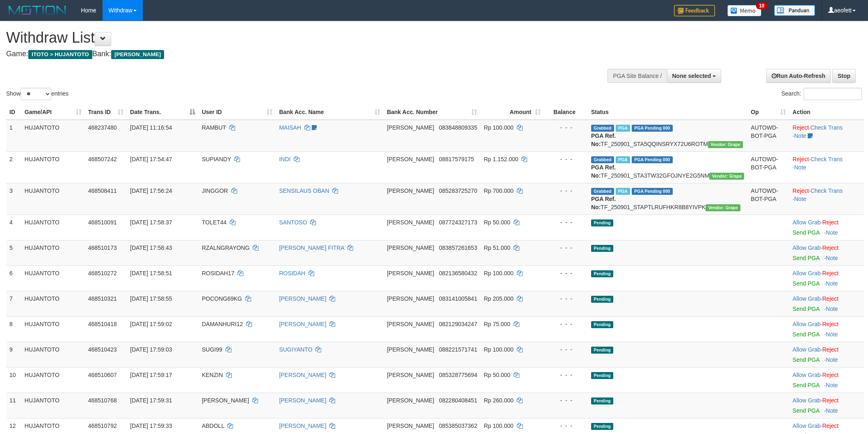 The height and width of the screenshot is (434, 868). Describe the element at coordinates (14, 278) in the screenshot. I see `td: 6` at that location.